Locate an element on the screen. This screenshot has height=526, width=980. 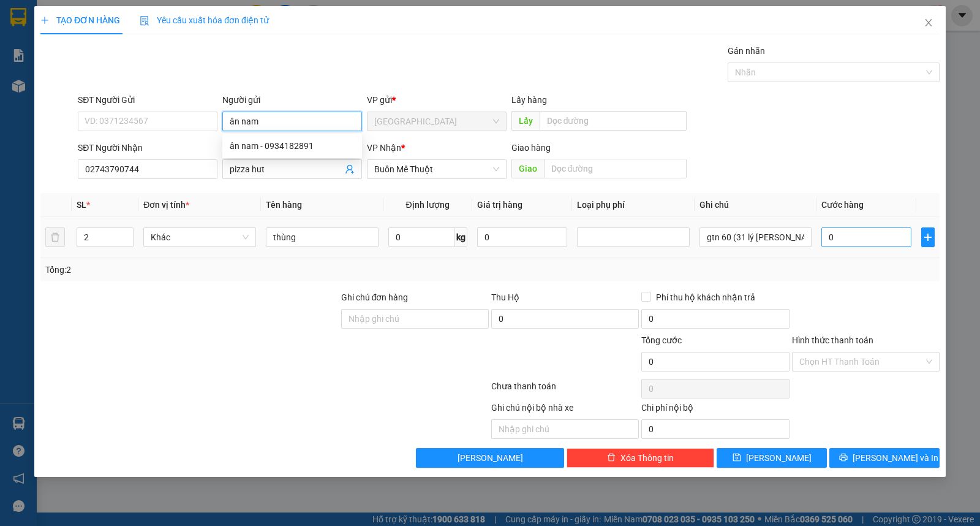
span: Yêu cầu xuất hóa đơn điện tử is located at coordinates (204, 20).